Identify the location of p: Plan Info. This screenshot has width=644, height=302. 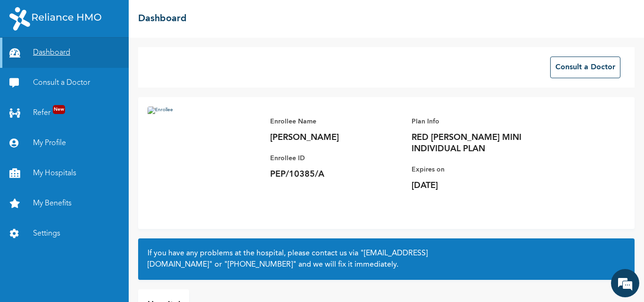
(477, 121).